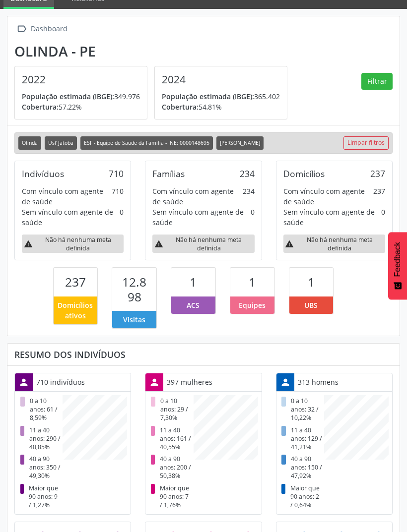 The width and height of the screenshot is (407, 532). Describe the element at coordinates (193, 305) in the screenshot. I see `span: ACS` at that location.